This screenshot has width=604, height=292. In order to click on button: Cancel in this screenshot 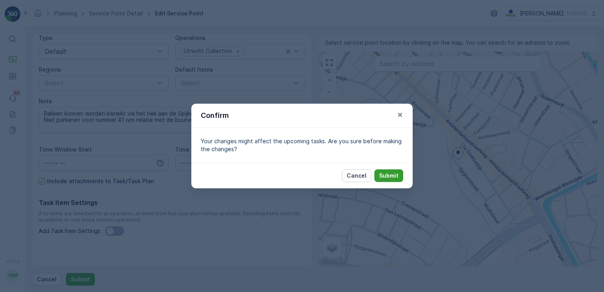, I will do `click(356, 175)`.